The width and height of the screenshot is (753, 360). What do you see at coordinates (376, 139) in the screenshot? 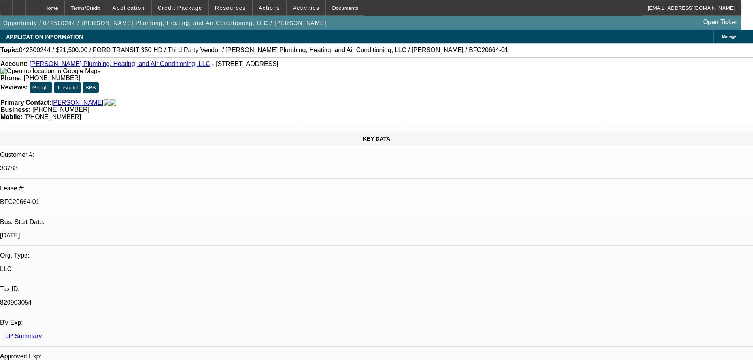
I see `span: KEY DATA` at bounding box center [376, 139].